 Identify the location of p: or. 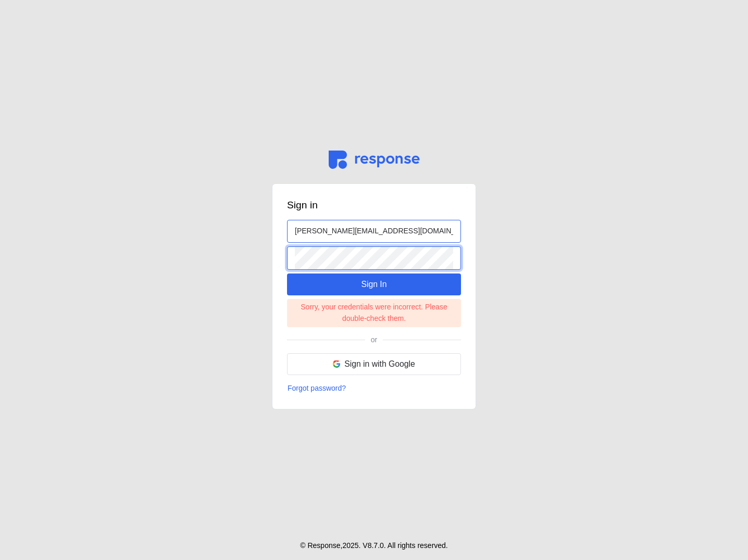
(374, 340).